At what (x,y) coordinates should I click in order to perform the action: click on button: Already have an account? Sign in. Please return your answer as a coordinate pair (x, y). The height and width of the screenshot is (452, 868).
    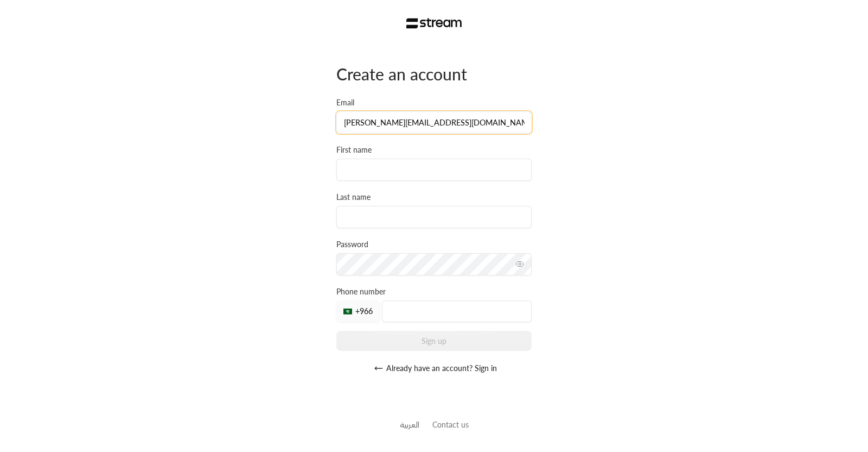
    Looking at the image, I should click on (434, 368).